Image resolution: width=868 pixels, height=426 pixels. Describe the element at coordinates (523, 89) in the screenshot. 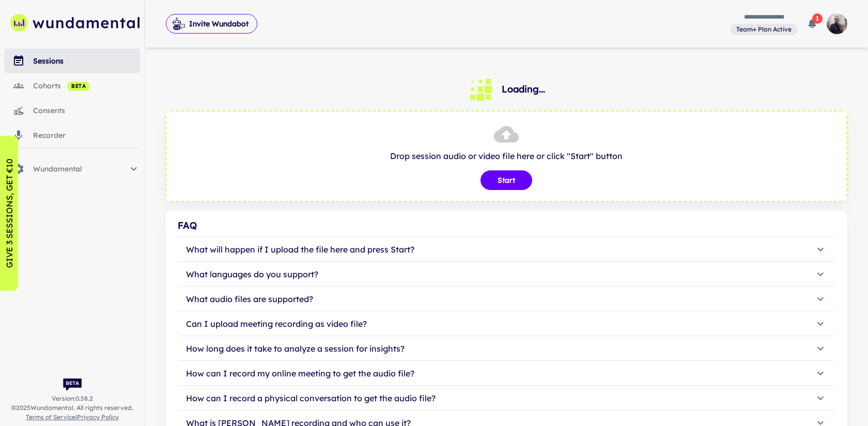

I see `h6: Loading...` at that location.